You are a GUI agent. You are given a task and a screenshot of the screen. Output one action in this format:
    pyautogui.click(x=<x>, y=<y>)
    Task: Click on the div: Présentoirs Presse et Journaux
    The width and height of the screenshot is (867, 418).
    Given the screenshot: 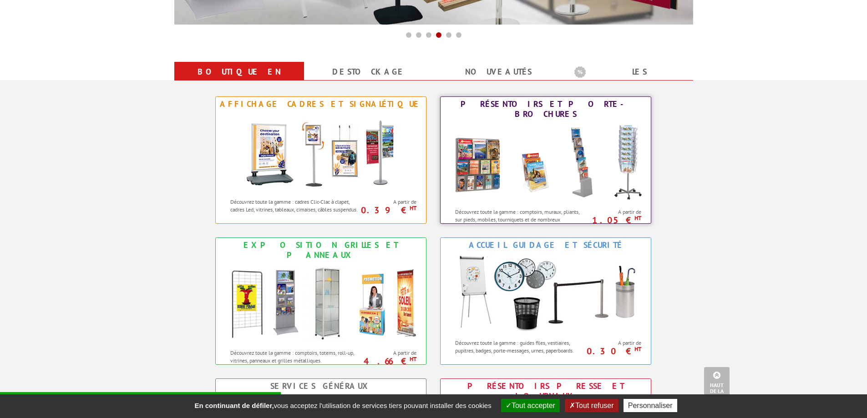 What is the action you would take?
    pyautogui.click(x=545, y=391)
    